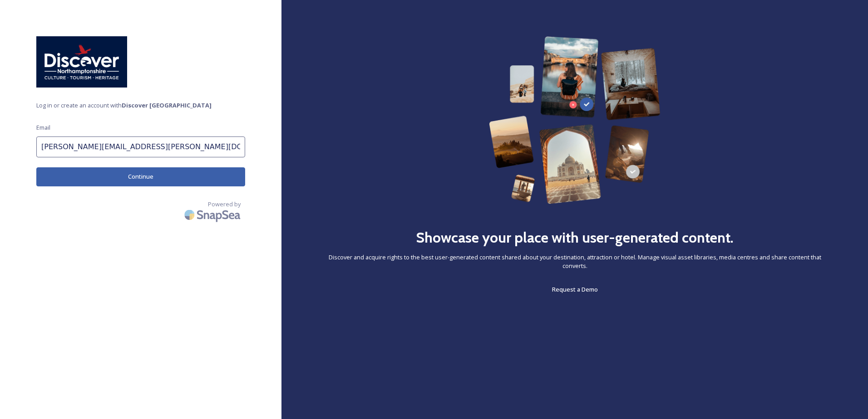 The width and height of the screenshot is (868, 419). What do you see at coordinates (225, 204) in the screenshot?
I see `span: Powered by` at bounding box center [225, 204].